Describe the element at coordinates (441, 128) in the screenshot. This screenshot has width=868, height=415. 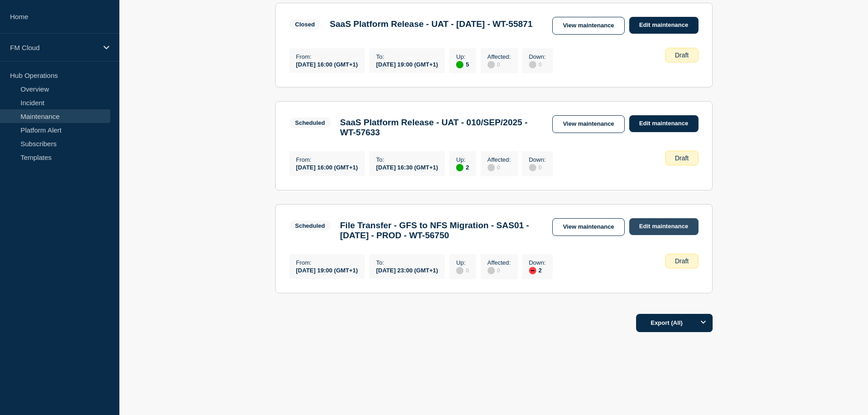
I see `h3: SaaS Platform Release - UAT - 010/SEP/2025 - WT-57633` at that location.